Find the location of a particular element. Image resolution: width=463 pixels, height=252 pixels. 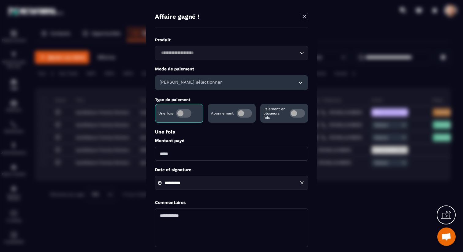

label: Mode de paiement is located at coordinates (231, 69).